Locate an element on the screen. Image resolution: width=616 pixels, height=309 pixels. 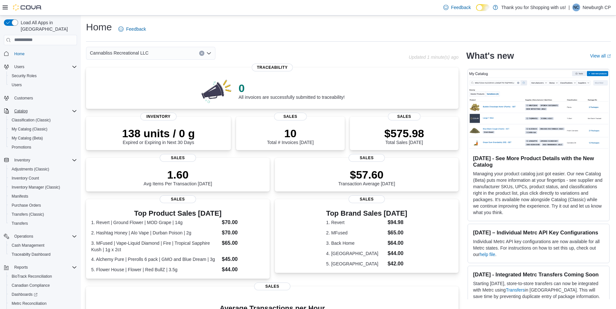
a: Canadian Compliance is located at coordinates (31, 286).